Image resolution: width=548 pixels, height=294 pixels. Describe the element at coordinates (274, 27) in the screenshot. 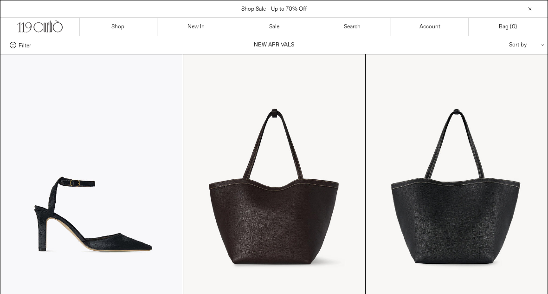

I see `a: Sale` at that location.